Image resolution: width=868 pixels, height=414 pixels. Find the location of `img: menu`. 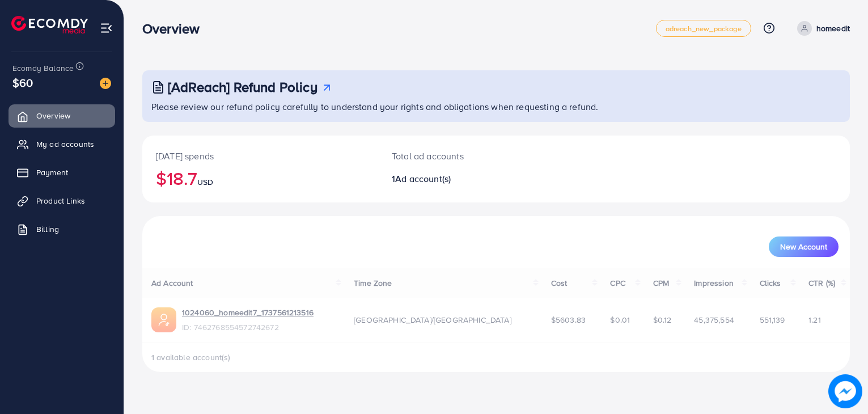

img: menu is located at coordinates (106, 28).